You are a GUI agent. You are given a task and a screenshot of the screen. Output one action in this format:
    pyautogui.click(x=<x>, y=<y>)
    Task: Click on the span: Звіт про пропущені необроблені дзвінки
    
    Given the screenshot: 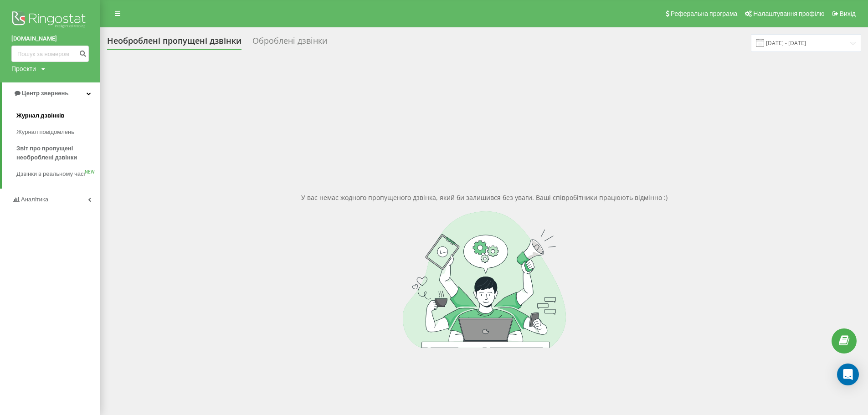 What is the action you would take?
    pyautogui.click(x=56, y=153)
    